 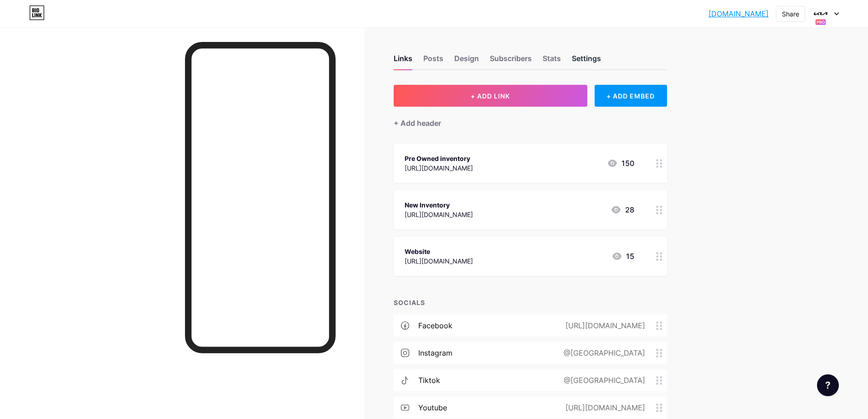 What do you see at coordinates (403, 61) in the screenshot?
I see `div: Links` at bounding box center [403, 61].